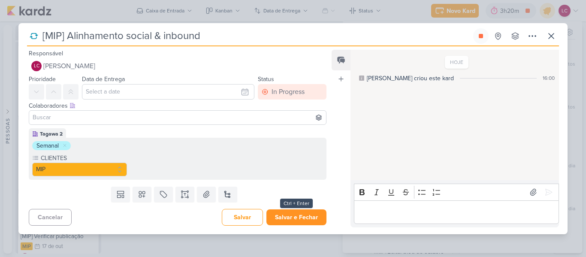 Image resolution: width=586 pixels, height=257 pixels. Describe the element at coordinates (83, 158) in the screenshot. I see `label: CLIENTES` at that location.